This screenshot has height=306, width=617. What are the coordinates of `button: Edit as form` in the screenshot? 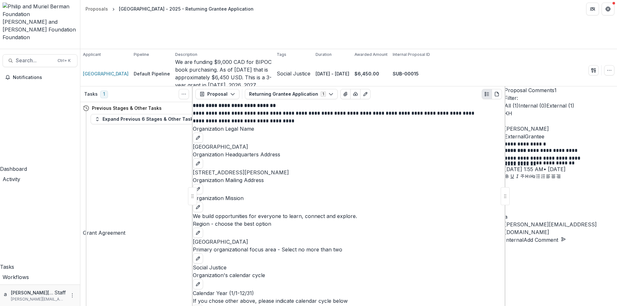 It's located at (365, 94).